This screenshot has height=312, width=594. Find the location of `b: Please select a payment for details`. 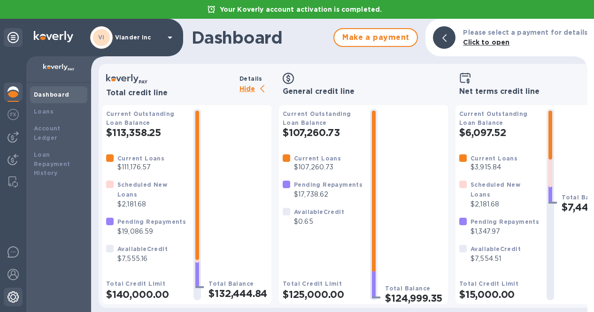

b: Please select a payment for details is located at coordinates (525, 32).